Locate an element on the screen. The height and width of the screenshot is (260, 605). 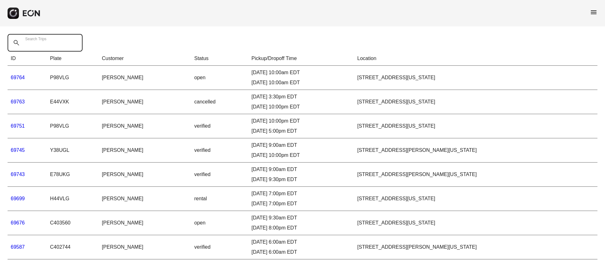
a: 69745 is located at coordinates (18, 150).